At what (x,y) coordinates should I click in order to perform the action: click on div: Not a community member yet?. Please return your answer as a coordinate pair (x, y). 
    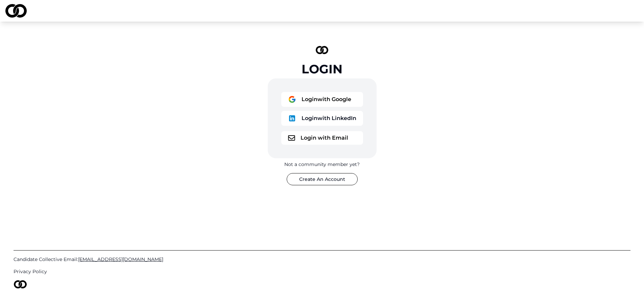
    Looking at the image, I should click on (322, 164).